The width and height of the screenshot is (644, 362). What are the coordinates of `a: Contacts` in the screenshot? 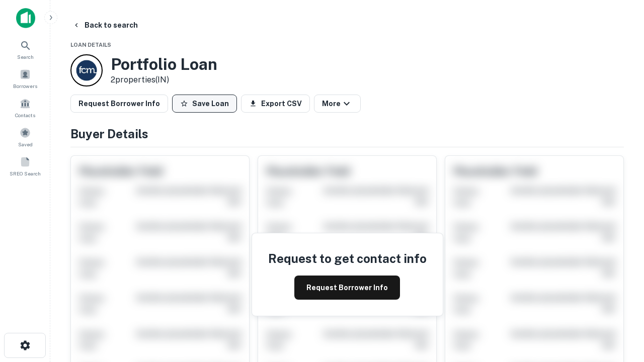 It's located at (25, 108).